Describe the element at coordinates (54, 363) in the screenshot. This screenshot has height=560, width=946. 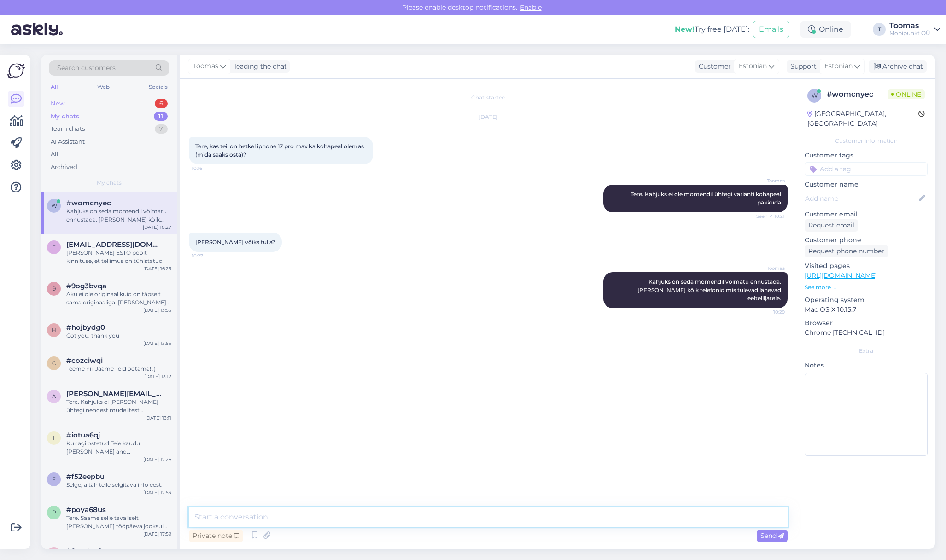
I see `span: c` at that location.